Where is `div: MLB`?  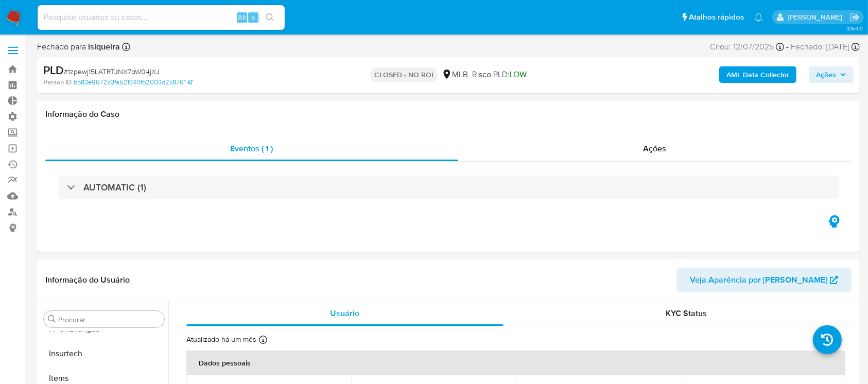
div: MLB is located at coordinates (455, 74).